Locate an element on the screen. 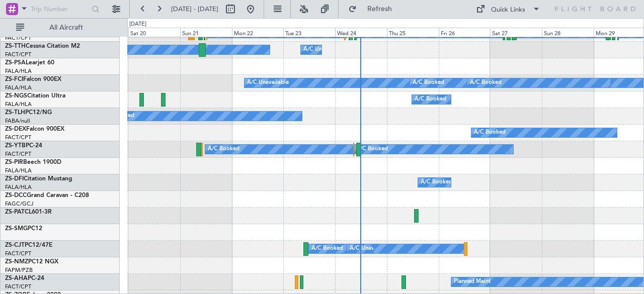 Image resolution: width=644 pixels, height=294 pixels. span: ZS-NGS is located at coordinates (16, 96).